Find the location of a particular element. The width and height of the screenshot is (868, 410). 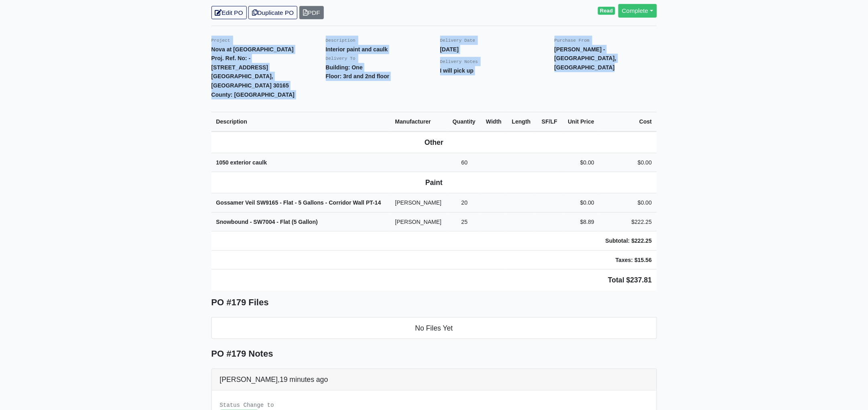

td: 20 is located at coordinates (464, 203).